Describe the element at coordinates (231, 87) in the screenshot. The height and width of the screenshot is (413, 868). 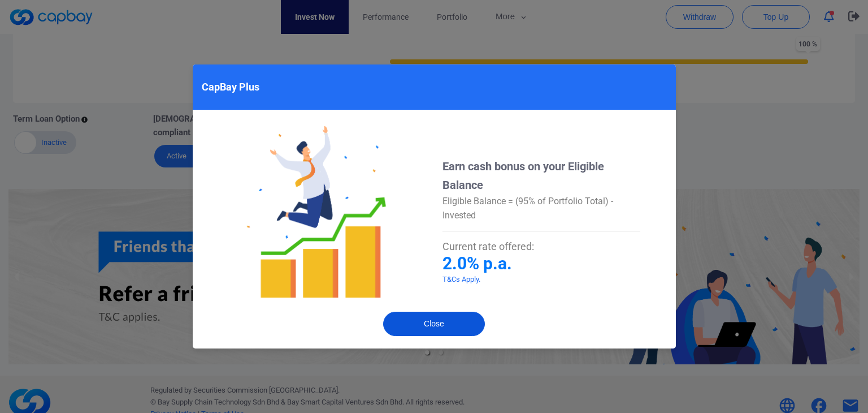
I see `h5: CapBay Plus` at that location.